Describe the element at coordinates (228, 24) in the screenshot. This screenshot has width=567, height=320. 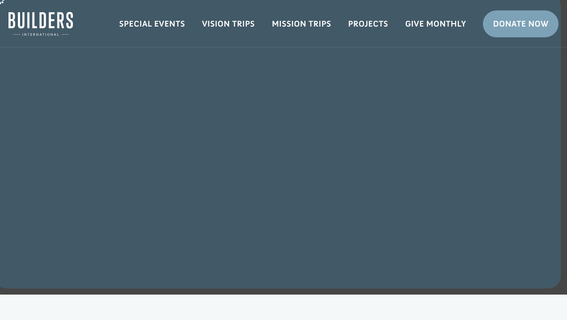
I see `a: Vision Trips` at that location.